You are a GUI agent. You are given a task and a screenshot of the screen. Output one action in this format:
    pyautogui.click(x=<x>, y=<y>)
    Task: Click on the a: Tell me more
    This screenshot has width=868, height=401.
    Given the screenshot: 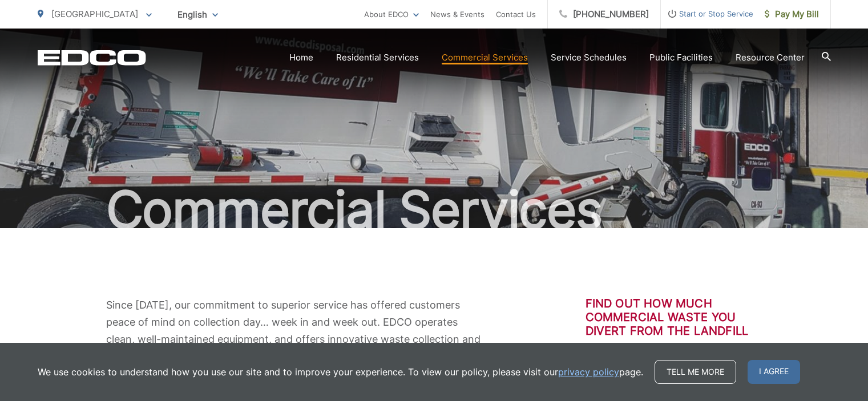 What is the action you would take?
    pyautogui.click(x=695, y=372)
    